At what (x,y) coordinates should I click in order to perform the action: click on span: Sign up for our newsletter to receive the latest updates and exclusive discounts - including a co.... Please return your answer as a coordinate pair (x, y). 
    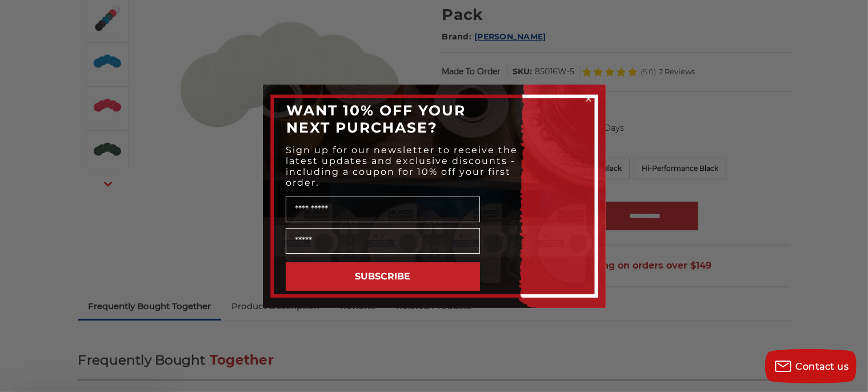
    Looking at the image, I should click on (402, 166).